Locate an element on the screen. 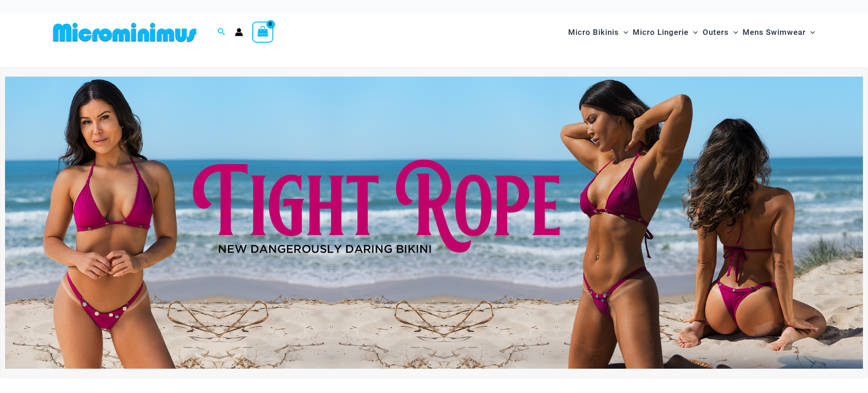 The height and width of the screenshot is (393, 868). a: Micro LingerieMenu ToggleMenu Toggle is located at coordinates (665, 32).